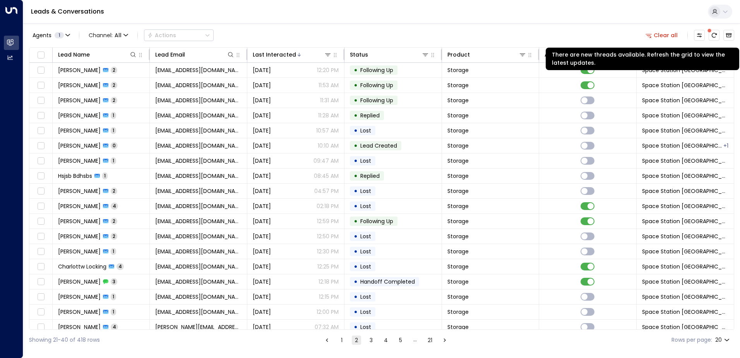 Image resolution: width=740 pixels, height=358 pixels. I want to click on button: Go to page 4, so click(386, 340).